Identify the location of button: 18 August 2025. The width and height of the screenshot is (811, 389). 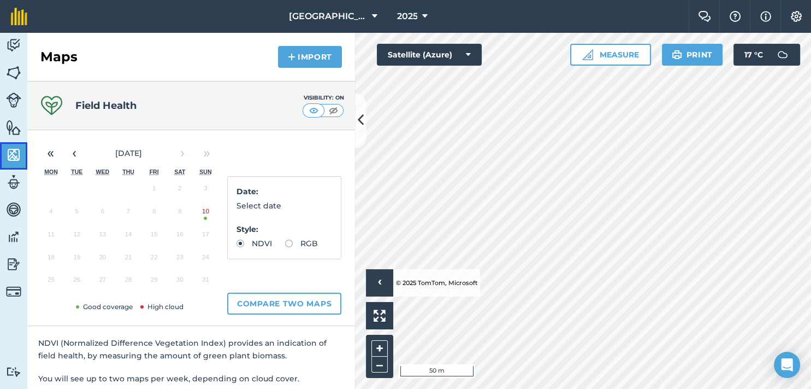
(51, 260).